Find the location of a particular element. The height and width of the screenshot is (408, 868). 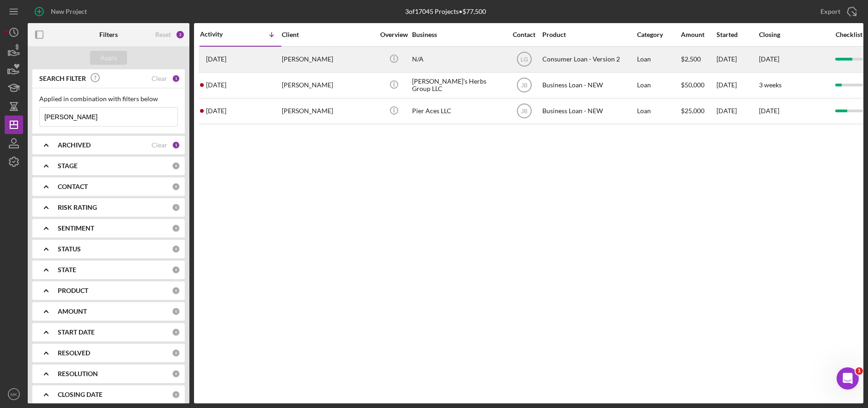

time: 2025-08-14 21:44 is located at coordinates (216, 59).